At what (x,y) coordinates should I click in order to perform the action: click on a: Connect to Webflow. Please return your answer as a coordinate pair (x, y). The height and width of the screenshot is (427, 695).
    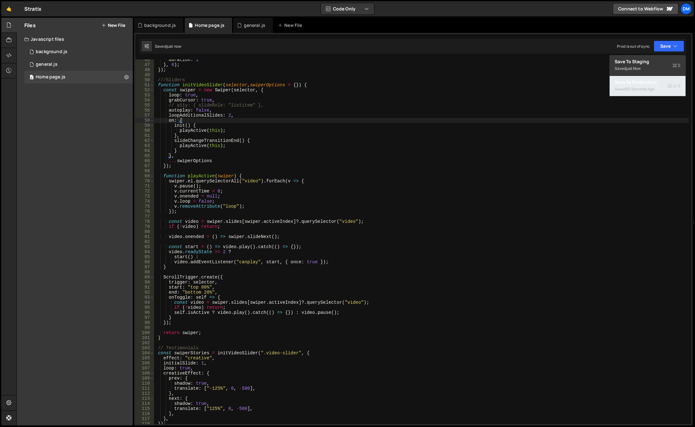
    Looking at the image, I should click on (646, 9).